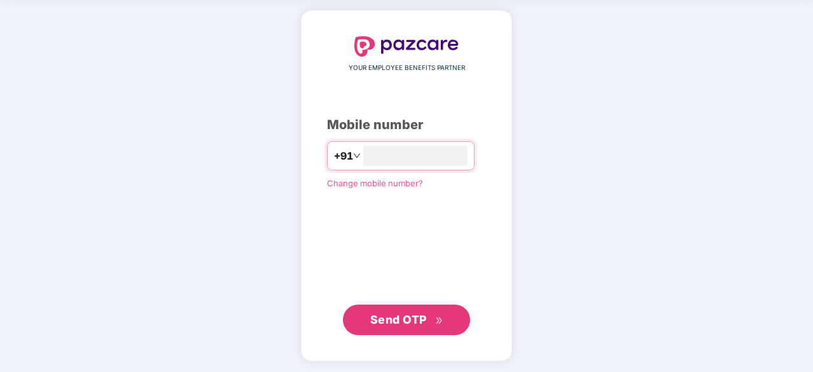  What do you see at coordinates (375, 183) in the screenshot?
I see `span: Change mobile number?` at bounding box center [375, 183].